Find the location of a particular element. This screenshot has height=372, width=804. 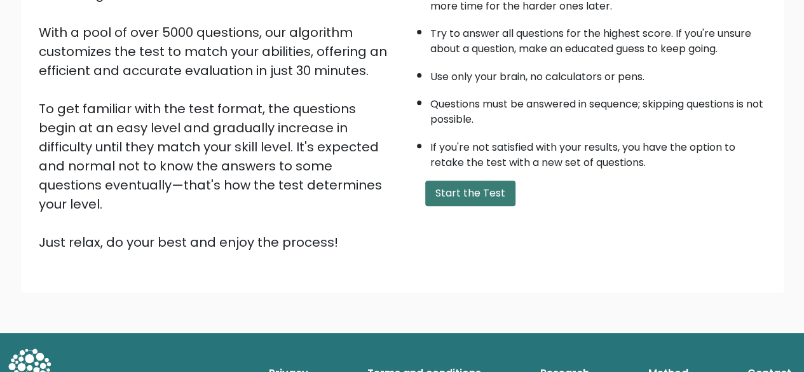

button: Start the Test is located at coordinates (471, 193).